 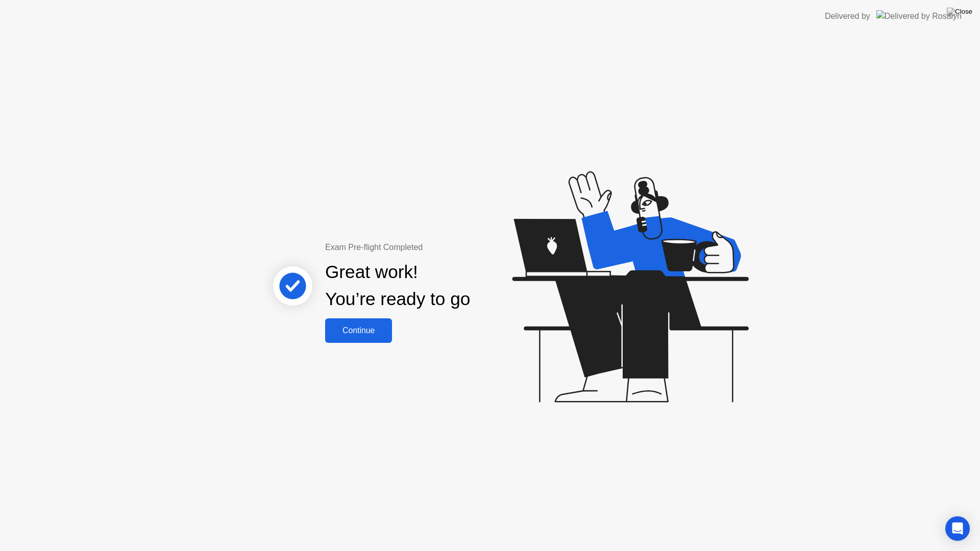 I want to click on div: Continue, so click(x=358, y=330).